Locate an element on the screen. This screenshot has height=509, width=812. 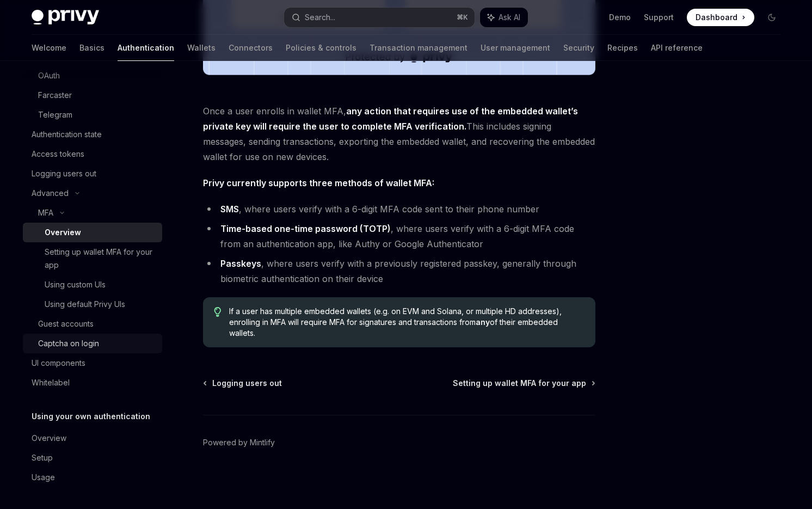
a: Guest accounts is located at coordinates (92, 324).